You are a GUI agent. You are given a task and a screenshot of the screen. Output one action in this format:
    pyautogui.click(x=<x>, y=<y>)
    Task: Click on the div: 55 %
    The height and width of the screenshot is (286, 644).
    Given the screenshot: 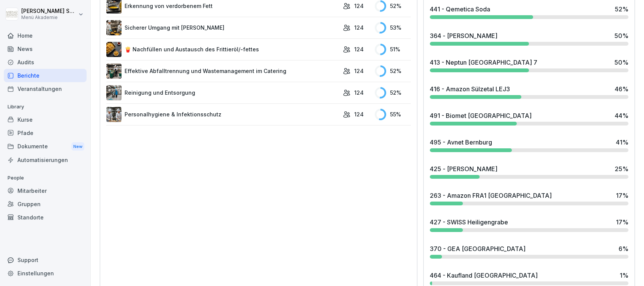 What is the action you would take?
    pyautogui.click(x=393, y=114)
    